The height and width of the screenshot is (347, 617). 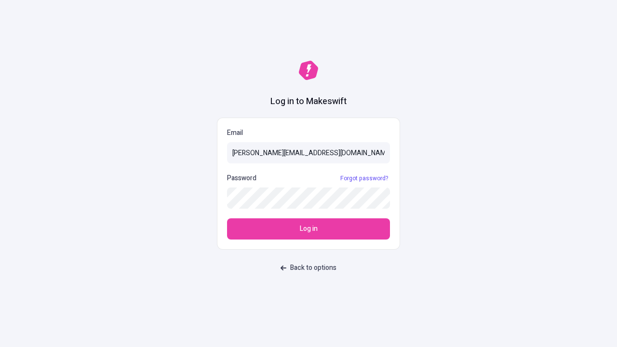 What do you see at coordinates (308, 229) in the screenshot?
I see `span: Log in` at bounding box center [308, 229].